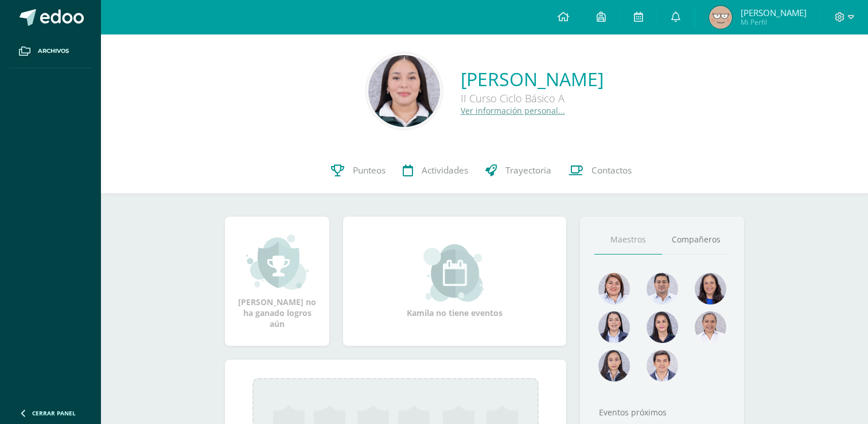 Image resolution: width=868 pixels, height=424 pixels. What do you see at coordinates (277, 262) in the screenshot?
I see `img: achievement_small.png` at bounding box center [277, 262].